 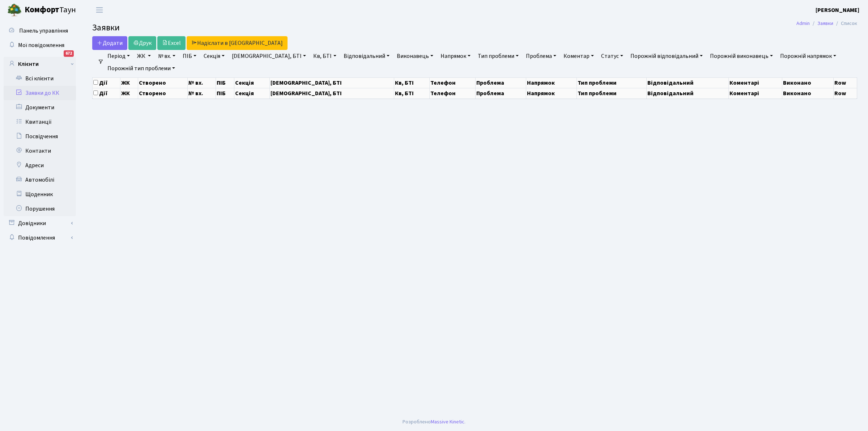 What do you see at coordinates (50, 10) in the screenshot?
I see `span: Таун` at bounding box center [50, 10].